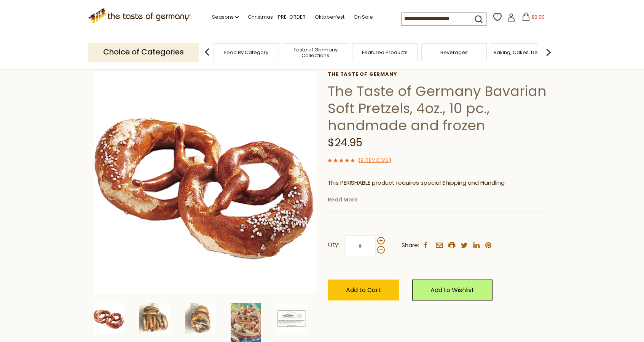  Describe the element at coordinates (143, 52) in the screenshot. I see `p: Choice of Categories` at that location.